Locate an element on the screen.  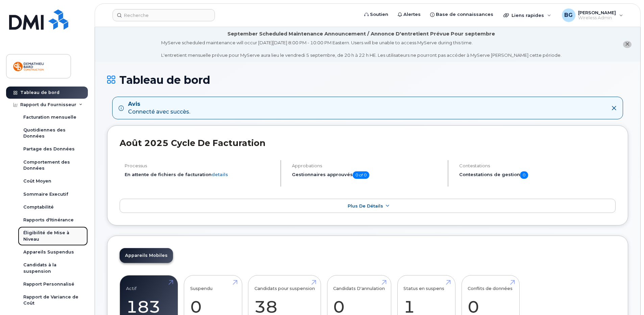
span: Plus de détails is located at coordinates (365, 206).